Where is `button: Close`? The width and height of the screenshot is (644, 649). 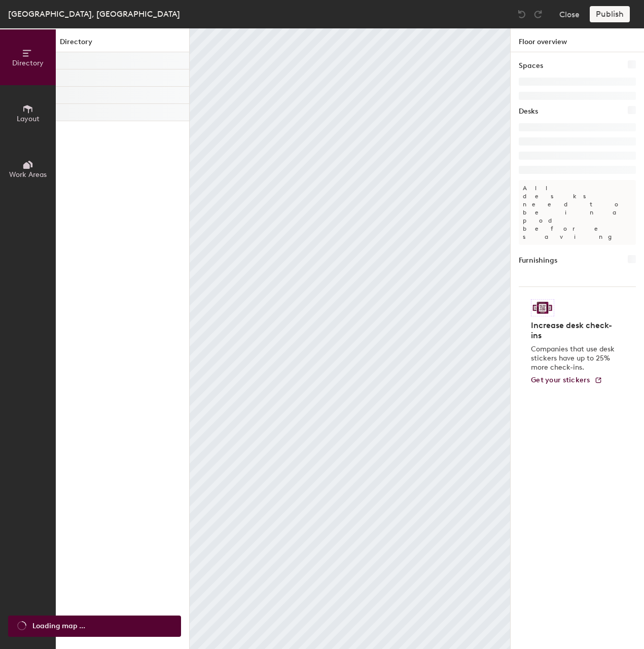
button: Close is located at coordinates (569, 14).